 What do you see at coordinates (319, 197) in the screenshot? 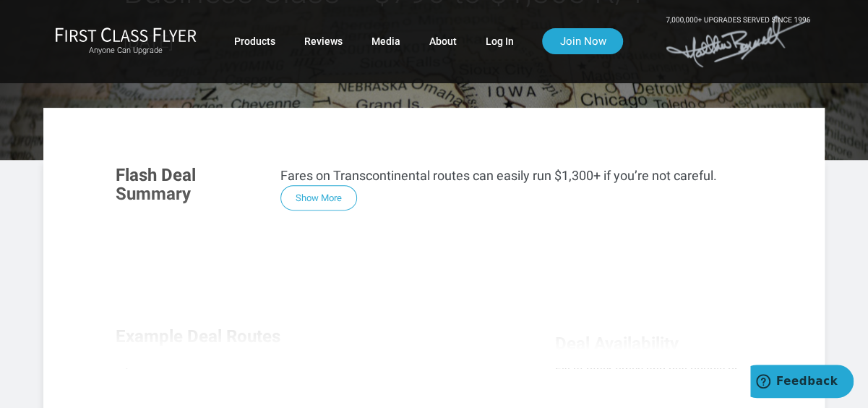
I see `button: Show More` at bounding box center [319, 197].